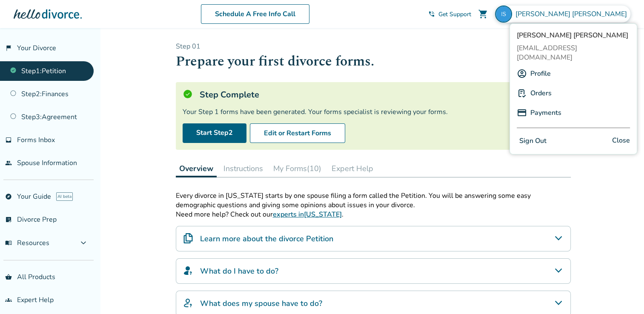 The width and height of the screenshot is (644, 314). I want to click on a: phone_in_talkGet Support, so click(449, 14).